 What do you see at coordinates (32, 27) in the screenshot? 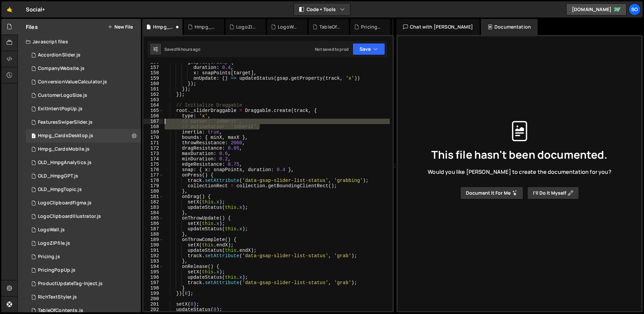
I see `h2: Files` at bounding box center [32, 27].